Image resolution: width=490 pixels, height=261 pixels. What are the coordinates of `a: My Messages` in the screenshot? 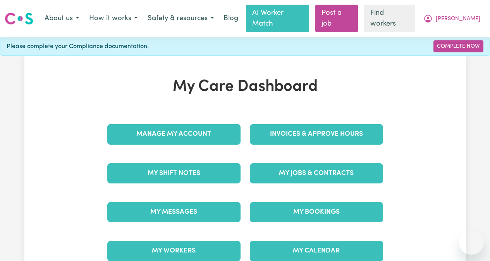 It's located at (174, 212).